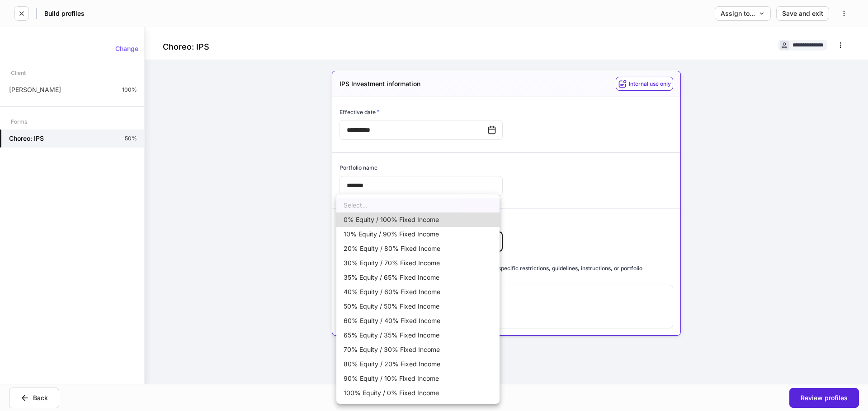  What do you see at coordinates (417, 220) in the screenshot?
I see `li: 0% Equity / 100% Fixed Income` at bounding box center [417, 220].